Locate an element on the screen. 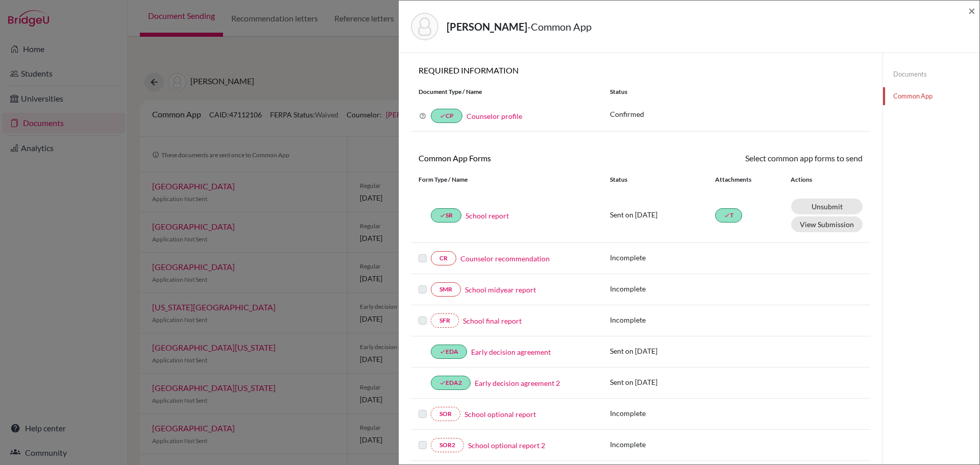 This screenshot has height=465, width=980. button: View Submission is located at coordinates (826, 224).